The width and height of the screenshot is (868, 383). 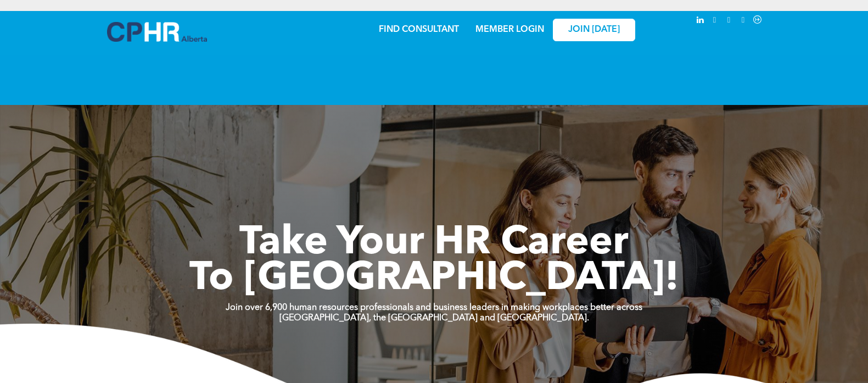 I want to click on strong: Join over 6,900 human resources professionals and business leaders in making workplaces better ac..., so click(x=434, y=308).